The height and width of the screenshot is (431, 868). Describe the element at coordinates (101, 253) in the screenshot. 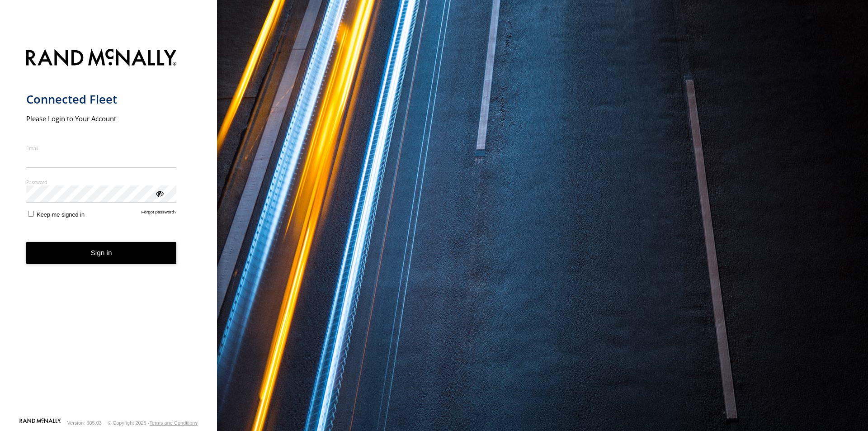

I see `button: Sign in` at that location.